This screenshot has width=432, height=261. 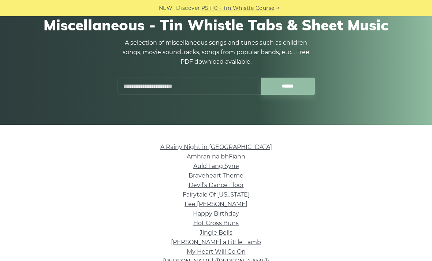 What do you see at coordinates (216, 214) in the screenshot?
I see `a: Happy Birthday` at bounding box center [216, 214].